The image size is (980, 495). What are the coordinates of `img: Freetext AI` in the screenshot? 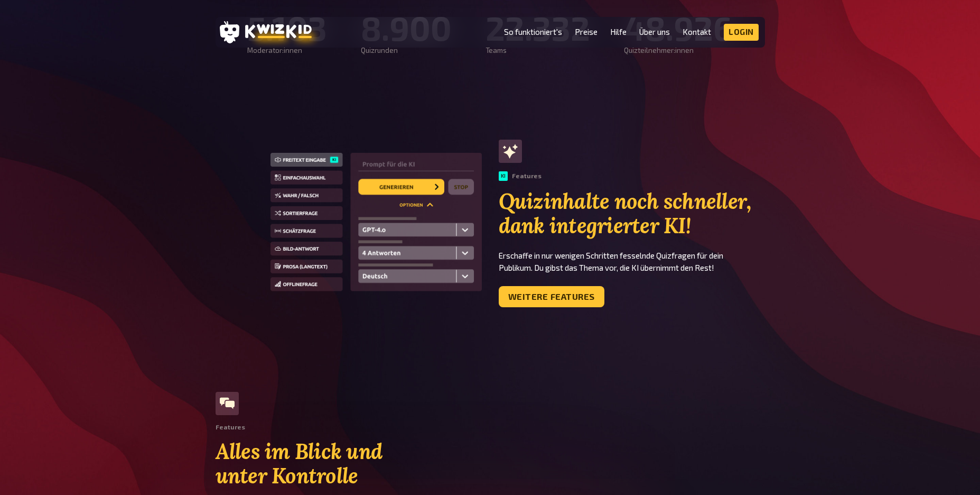 It's located at (376, 223).